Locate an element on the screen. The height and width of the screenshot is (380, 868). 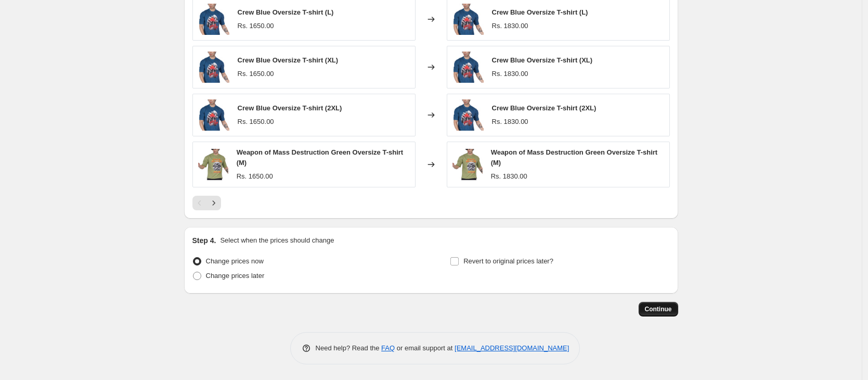
button: Continue is located at coordinates (658, 309).